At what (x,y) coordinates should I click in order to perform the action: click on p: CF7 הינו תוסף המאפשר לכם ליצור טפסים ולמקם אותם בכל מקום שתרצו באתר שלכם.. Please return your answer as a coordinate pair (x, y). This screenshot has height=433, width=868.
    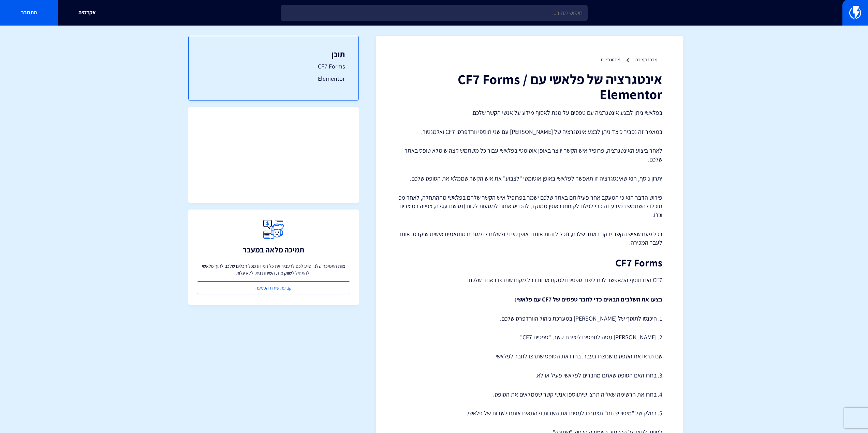
    Looking at the image, I should click on (529, 280).